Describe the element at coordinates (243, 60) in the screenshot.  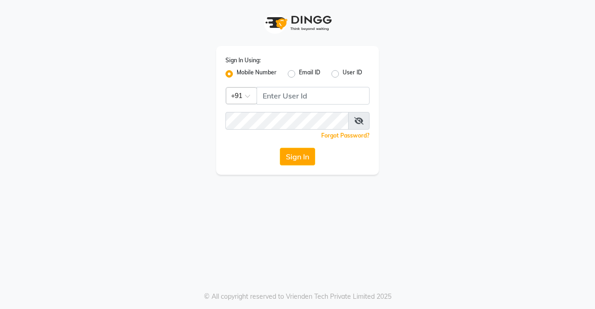
I see `label: Sign In Using:` at that location.